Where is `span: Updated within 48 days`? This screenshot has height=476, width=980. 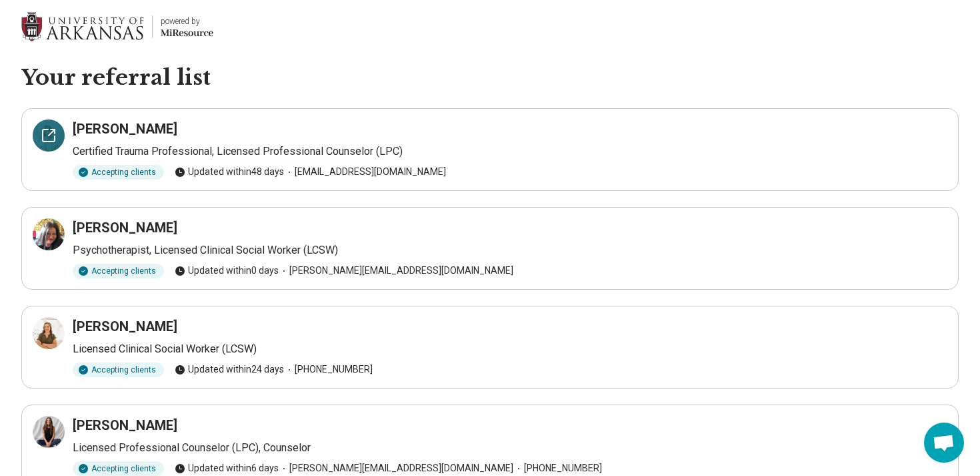 span: Updated within 48 days is located at coordinates (229, 171).